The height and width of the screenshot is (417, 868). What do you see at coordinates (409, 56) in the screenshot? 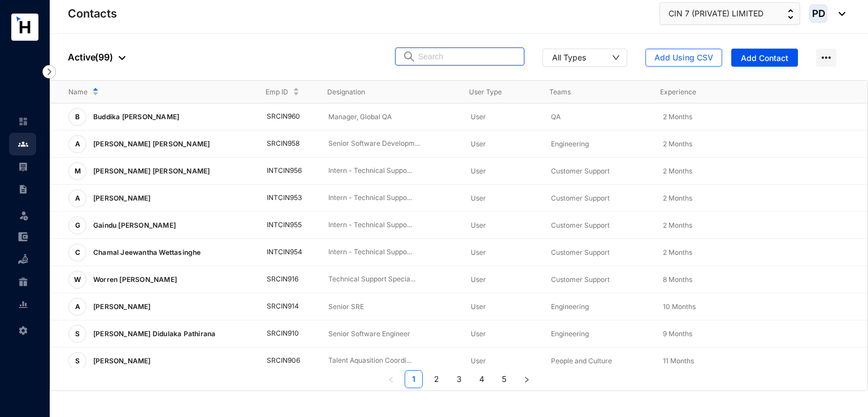
I see `img: search.8ce656024d3affaeffe32e5b30621cb7.svg` at bounding box center [409, 56].